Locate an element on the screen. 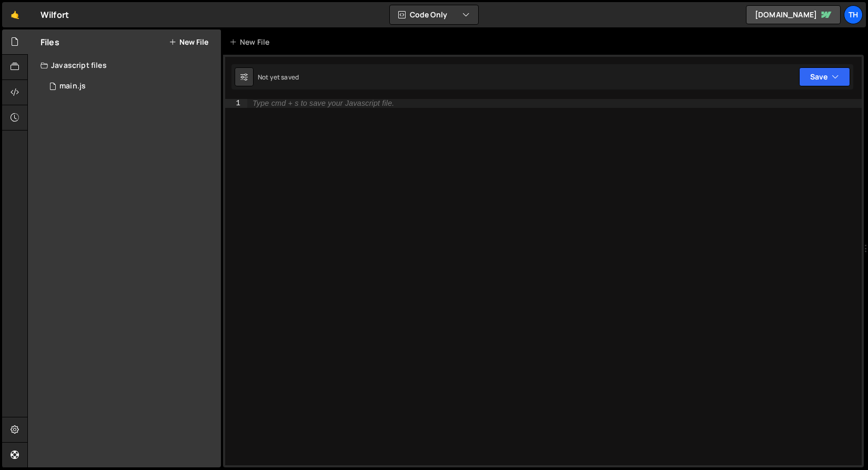 This screenshot has width=868, height=470. div: Wilfort is located at coordinates (55, 15).